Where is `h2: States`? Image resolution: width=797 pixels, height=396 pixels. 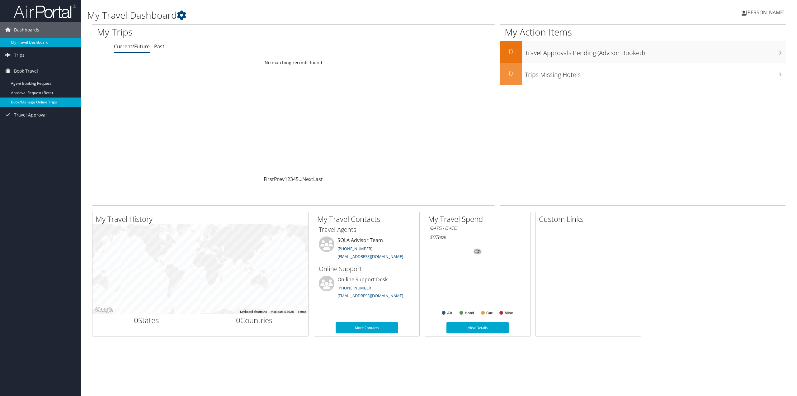 h2: States is located at coordinates (146, 320).